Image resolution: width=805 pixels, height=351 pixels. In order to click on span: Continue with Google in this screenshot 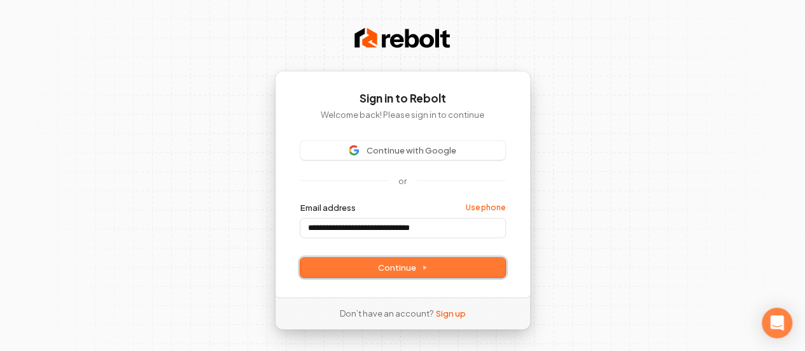, I will do `click(411, 150)`.